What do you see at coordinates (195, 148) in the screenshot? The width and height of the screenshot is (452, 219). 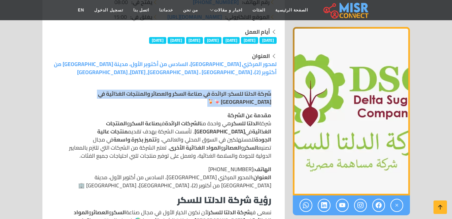 I see `strong: المواد الغذائية الأخرى` at bounding box center [195, 148].